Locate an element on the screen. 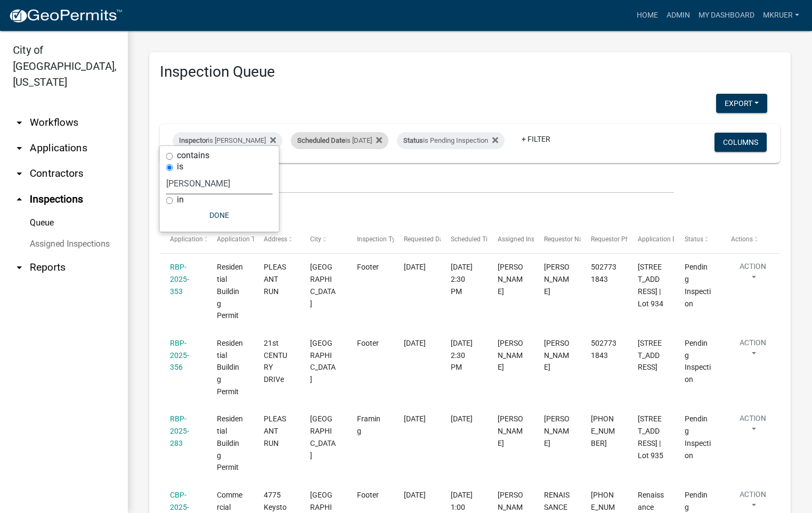  datatable-header-cell: Inspection Type is located at coordinates (371, 240).